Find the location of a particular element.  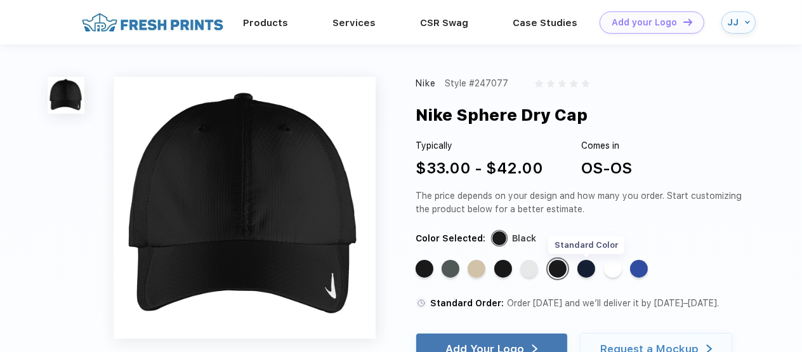

div: Game Royal White is located at coordinates (639, 269).